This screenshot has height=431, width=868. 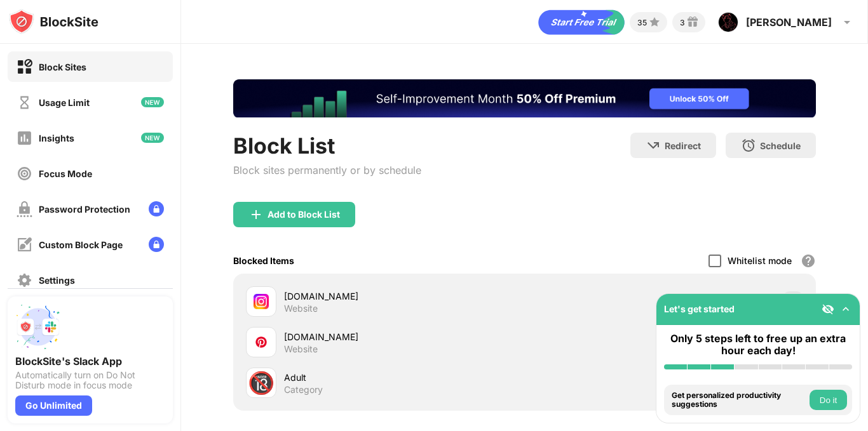 What do you see at coordinates (263, 261) in the screenshot?
I see `div: Blocked Items` at bounding box center [263, 261].